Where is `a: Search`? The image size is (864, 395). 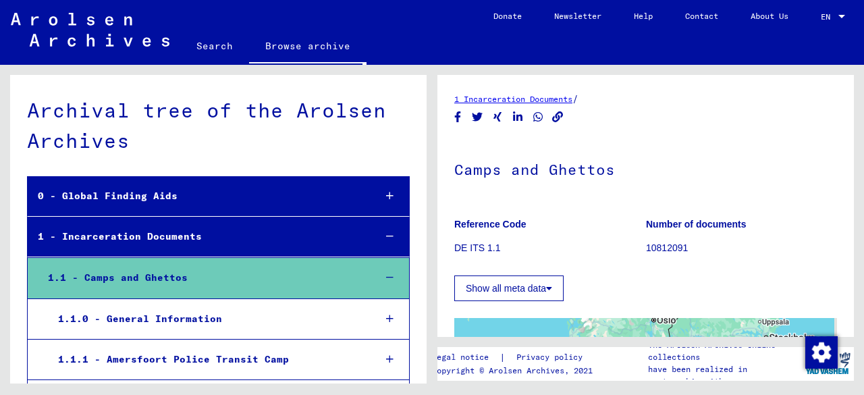
a: Search is located at coordinates (215, 46).